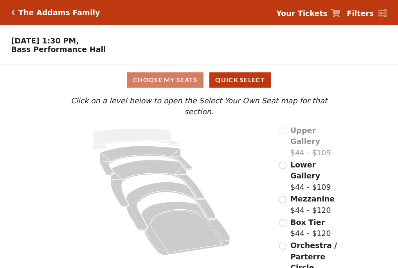 The image size is (398, 268). I want to click on span: Box Tier, so click(308, 222).